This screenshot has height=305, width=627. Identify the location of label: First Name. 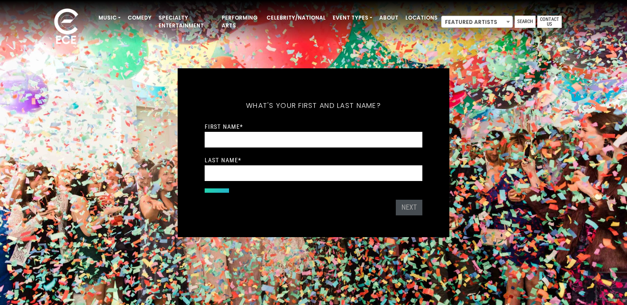
(224, 127).